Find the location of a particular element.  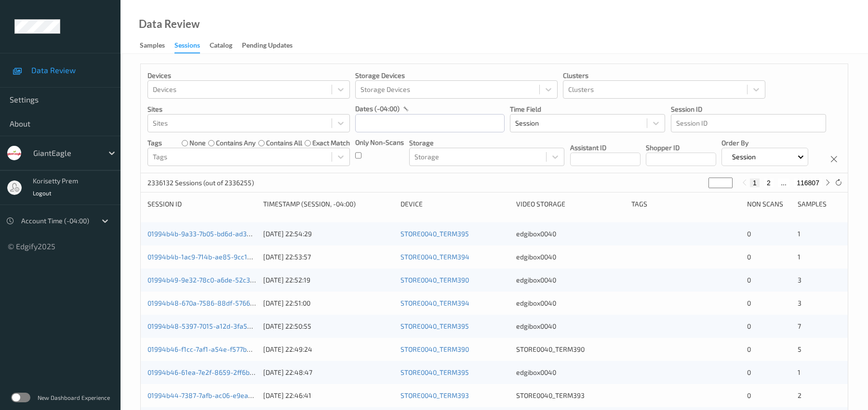

a: Pending Updates is located at coordinates (272, 46).